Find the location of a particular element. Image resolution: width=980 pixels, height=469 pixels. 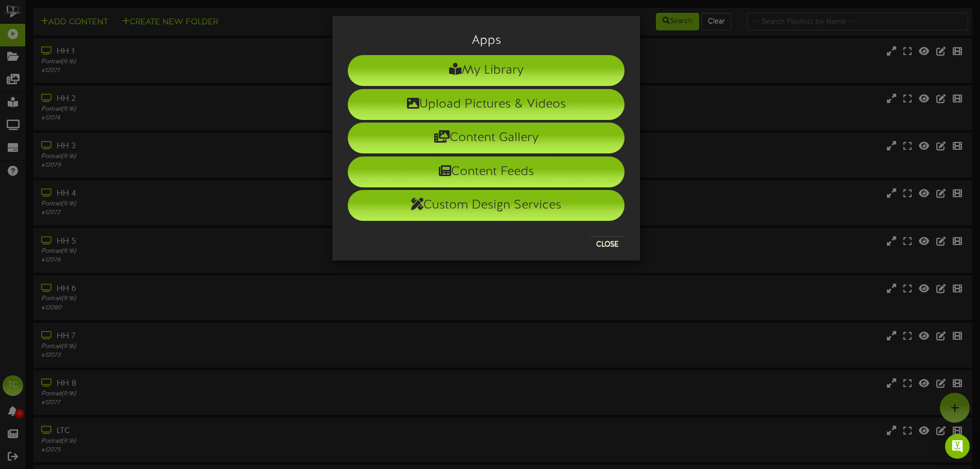

li: Upload Pictures & Videos is located at coordinates (486, 105).